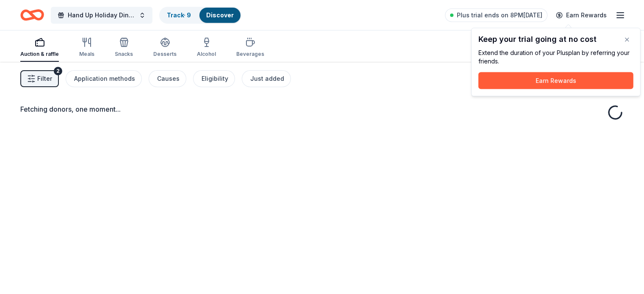  I want to click on div: Snacks, so click(124, 55).